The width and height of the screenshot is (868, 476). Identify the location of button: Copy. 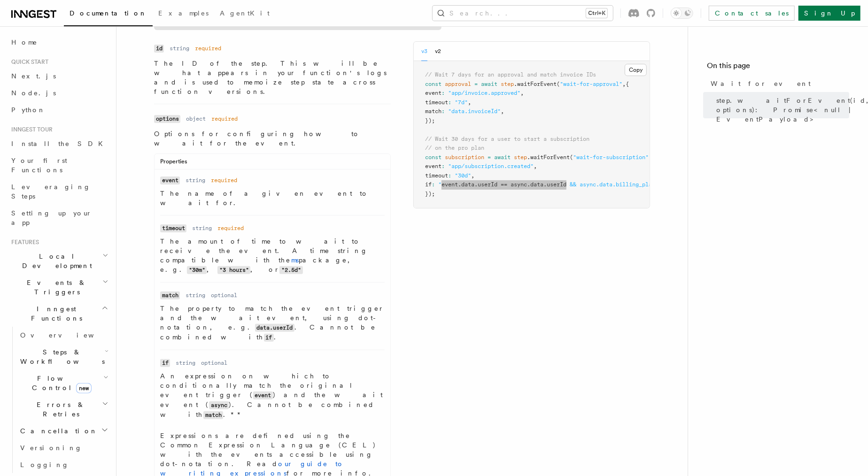
(636, 70).